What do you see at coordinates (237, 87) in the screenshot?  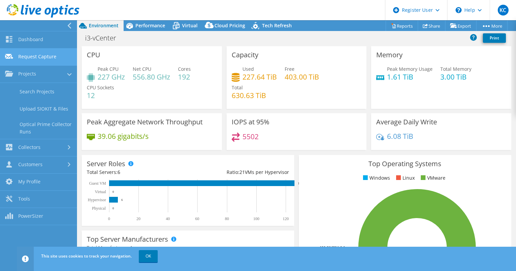 I see `span: Total` at bounding box center [237, 87].